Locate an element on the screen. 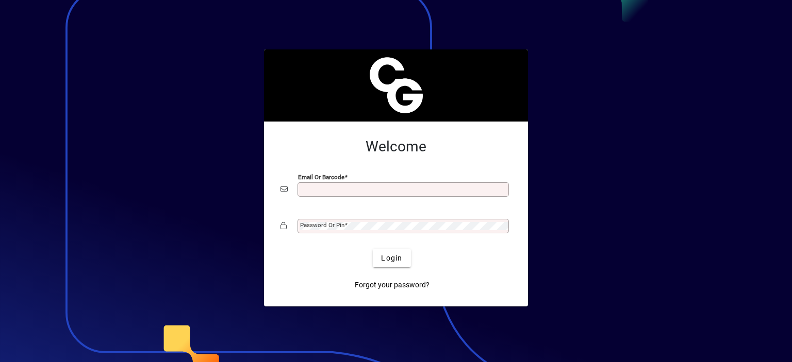  button: Login is located at coordinates (391, 258).